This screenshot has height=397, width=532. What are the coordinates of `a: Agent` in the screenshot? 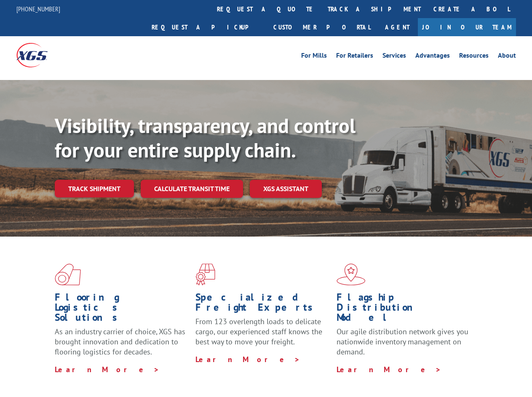 It's located at (397, 27).